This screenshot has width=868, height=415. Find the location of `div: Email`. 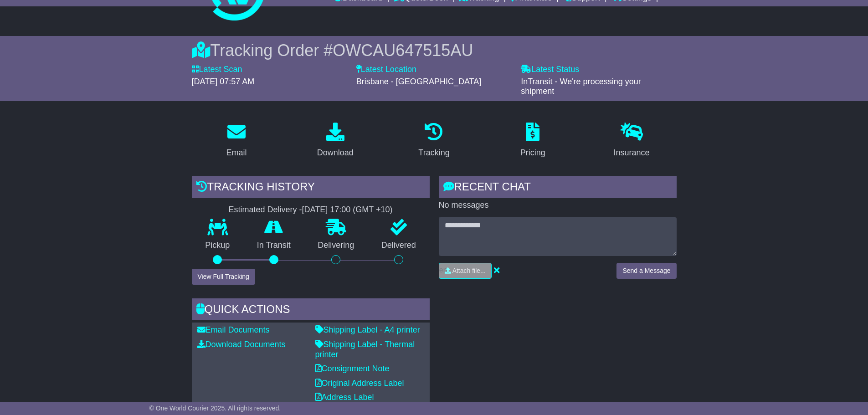

div: Email is located at coordinates (236, 152).